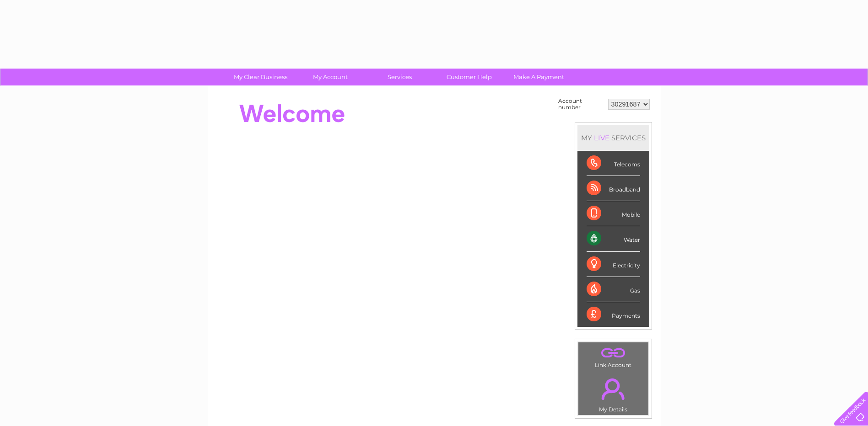 The height and width of the screenshot is (426, 868). Describe the element at coordinates (539, 76) in the screenshot. I see `a: Make A Payment` at that location.